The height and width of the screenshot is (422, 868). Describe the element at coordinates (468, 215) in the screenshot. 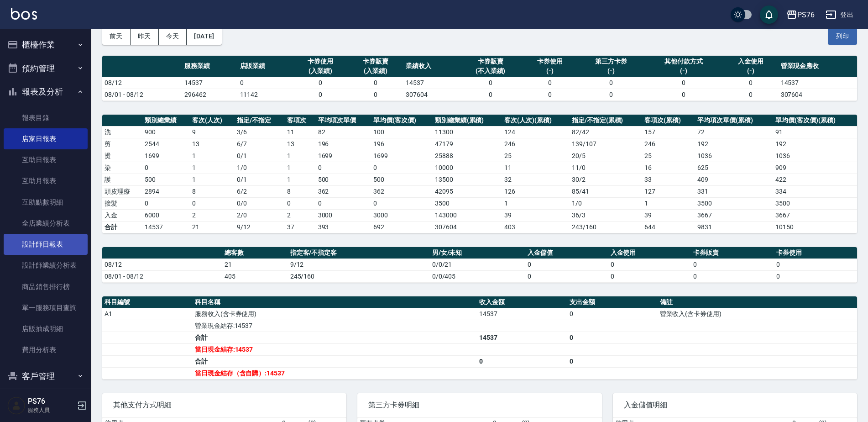

I see `td: 143000` at that location.